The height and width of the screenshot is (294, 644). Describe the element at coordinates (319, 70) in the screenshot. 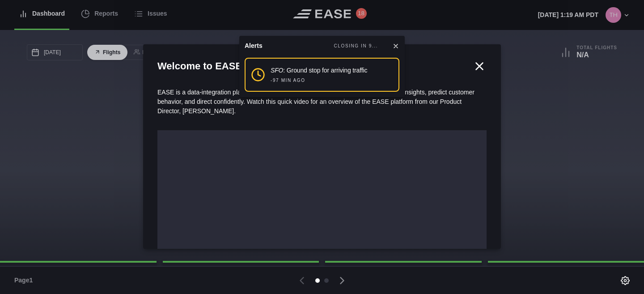

I see `div: : Ground stop for arriving traffic` at that location.